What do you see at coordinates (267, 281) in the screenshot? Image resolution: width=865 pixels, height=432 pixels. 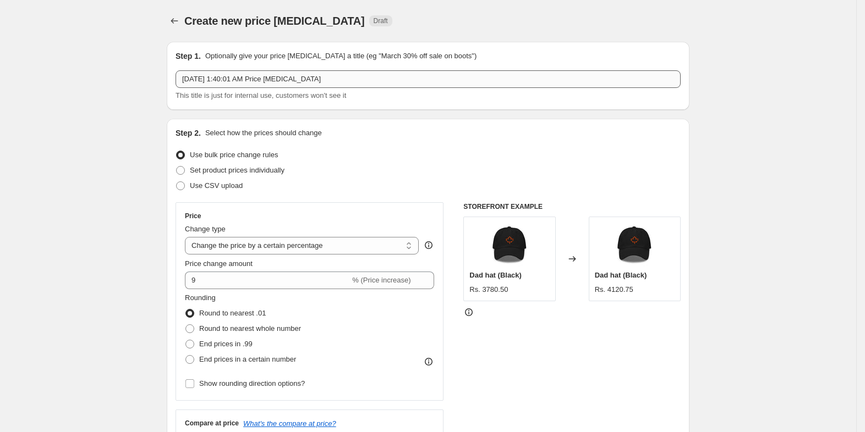 I see `input: -15` at bounding box center [267, 281].